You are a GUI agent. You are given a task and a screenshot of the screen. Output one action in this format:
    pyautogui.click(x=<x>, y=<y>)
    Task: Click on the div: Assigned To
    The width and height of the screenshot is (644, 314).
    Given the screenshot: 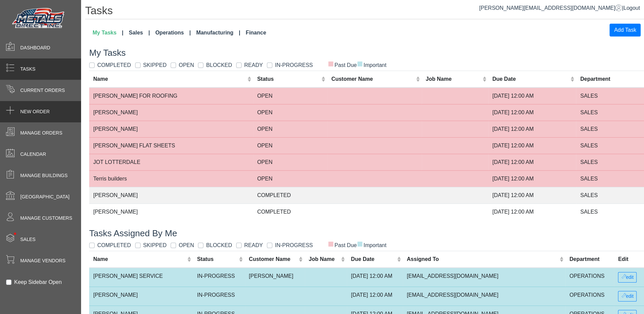 What is the action you would take?
    pyautogui.click(x=483, y=260)
    